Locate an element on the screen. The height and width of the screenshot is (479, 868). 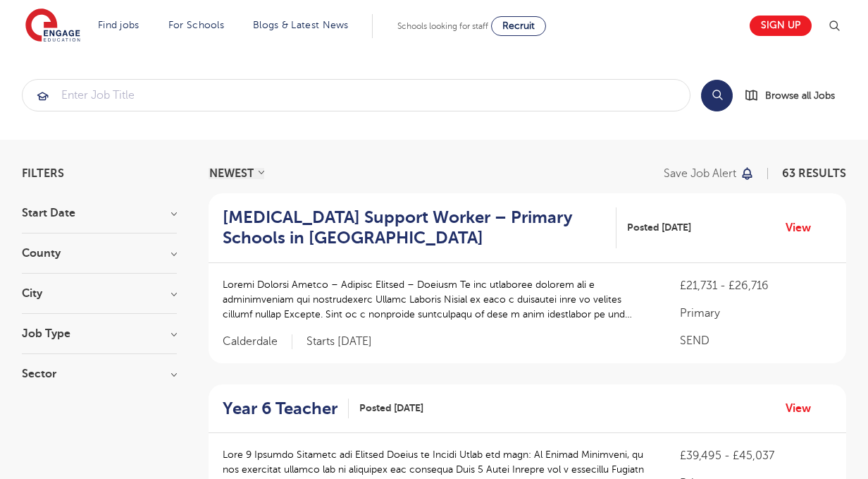
h3: Sector is located at coordinates (100, 373).